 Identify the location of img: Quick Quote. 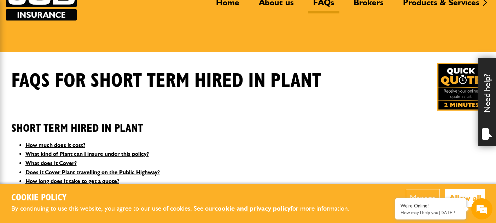
(461, 87).